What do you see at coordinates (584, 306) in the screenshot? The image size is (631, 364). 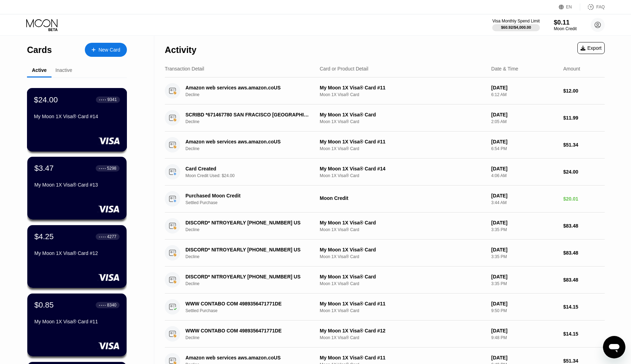 I see `div: $14.15` at bounding box center [584, 306].